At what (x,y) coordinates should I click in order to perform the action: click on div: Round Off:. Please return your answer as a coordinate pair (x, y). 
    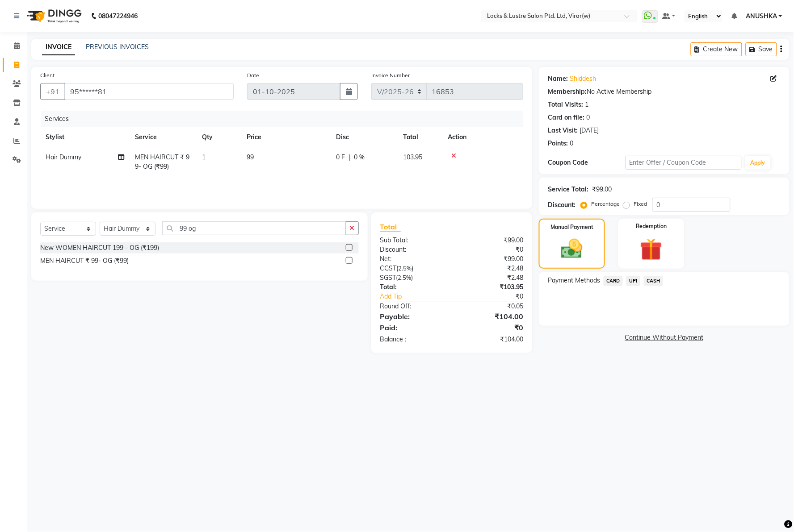
    Looking at the image, I should click on (412, 306).